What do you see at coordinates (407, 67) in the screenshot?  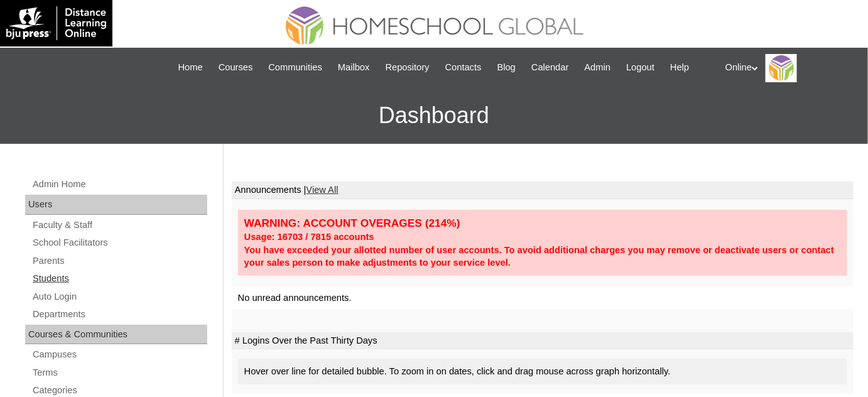 I see `span: Repository` at bounding box center [407, 67].